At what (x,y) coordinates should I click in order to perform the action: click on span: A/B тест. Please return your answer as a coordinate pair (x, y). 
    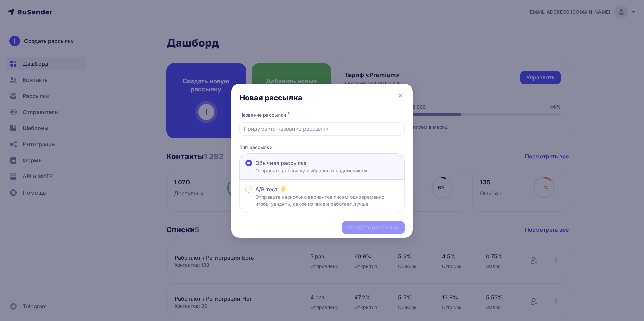
    Looking at the image, I should click on (266, 189).